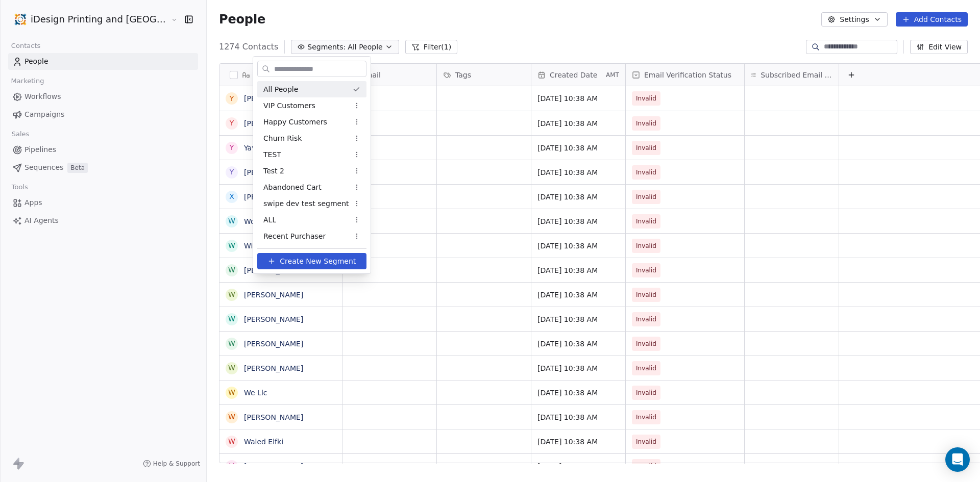 The height and width of the screenshot is (482, 980). What do you see at coordinates (283, 138) in the screenshot?
I see `span: Churn Risk` at bounding box center [283, 138].